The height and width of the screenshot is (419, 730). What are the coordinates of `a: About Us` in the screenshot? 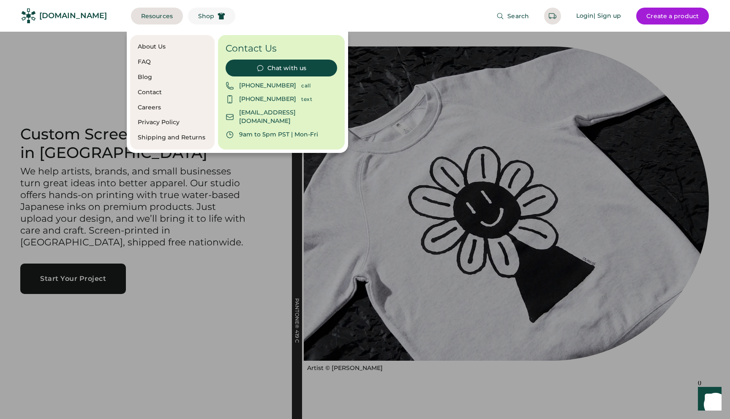 It's located at (172, 47).